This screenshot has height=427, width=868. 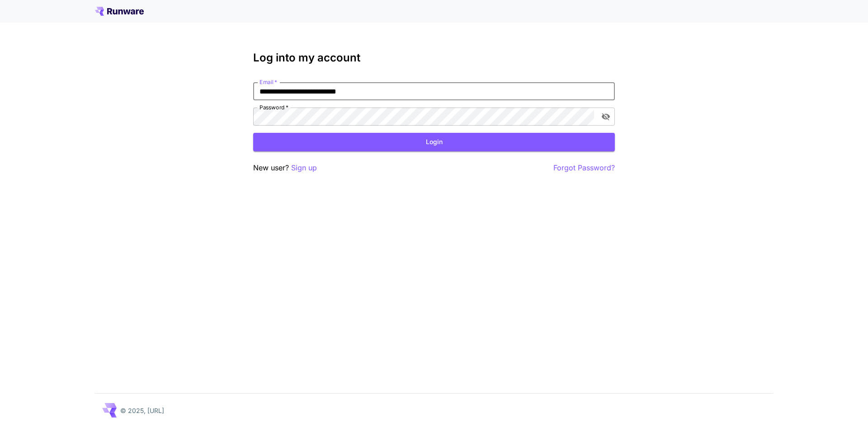 What do you see at coordinates (304, 167) in the screenshot?
I see `p: Sign up` at bounding box center [304, 167].